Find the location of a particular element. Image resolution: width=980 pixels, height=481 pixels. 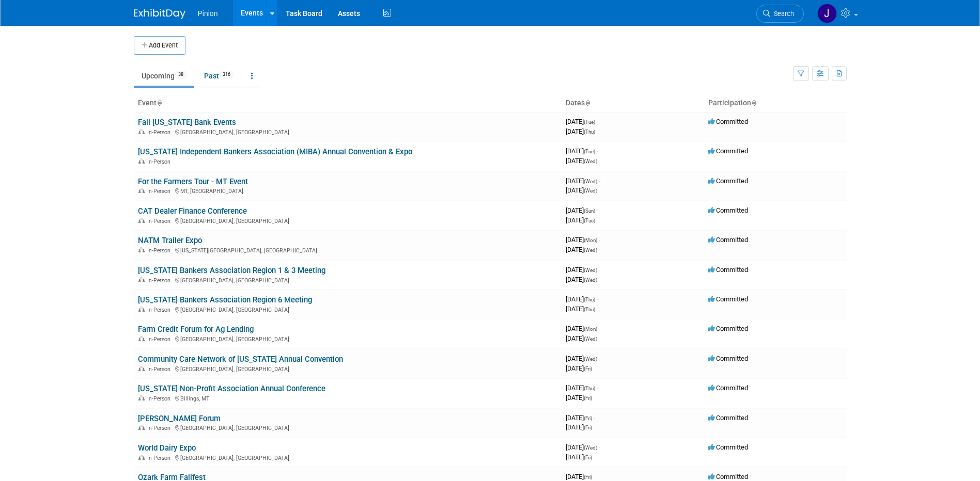

span: Search is located at coordinates (782, 14).